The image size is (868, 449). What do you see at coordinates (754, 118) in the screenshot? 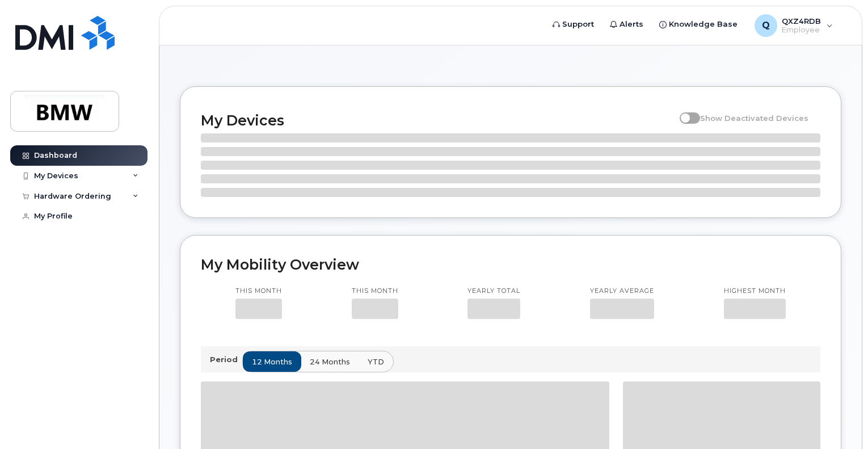
I see `span: Show Deactivated Devices` at bounding box center [754, 118].